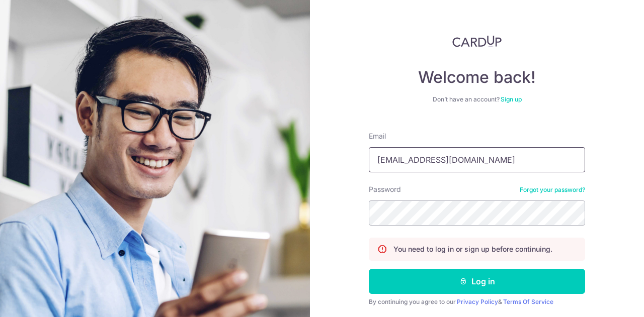 This screenshot has height=317, width=644. What do you see at coordinates (528, 301) in the screenshot?
I see `a: Terms Of Service` at bounding box center [528, 301].